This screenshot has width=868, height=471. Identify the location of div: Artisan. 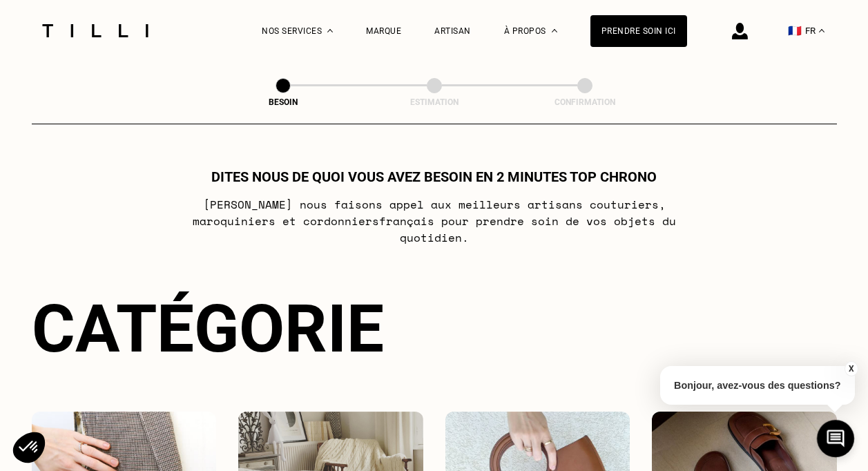
(452, 31).